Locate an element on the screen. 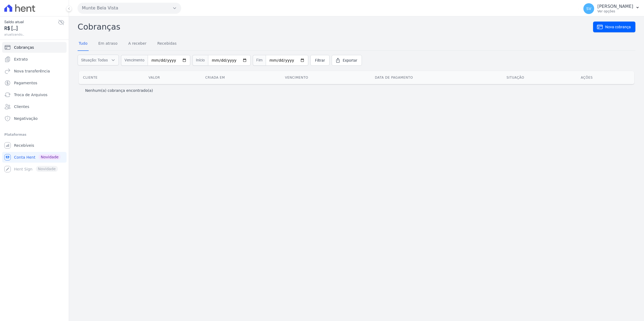 The image size is (644, 321). span: R$ [...] is located at coordinates (31, 29).